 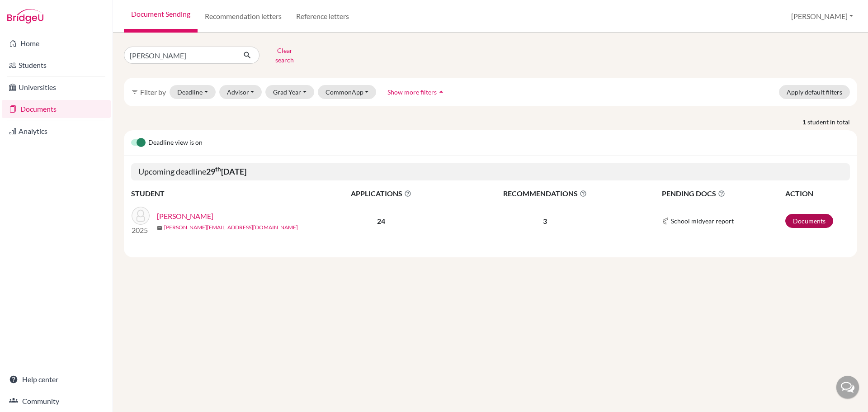 I want to click on span: mail, so click(x=160, y=228).